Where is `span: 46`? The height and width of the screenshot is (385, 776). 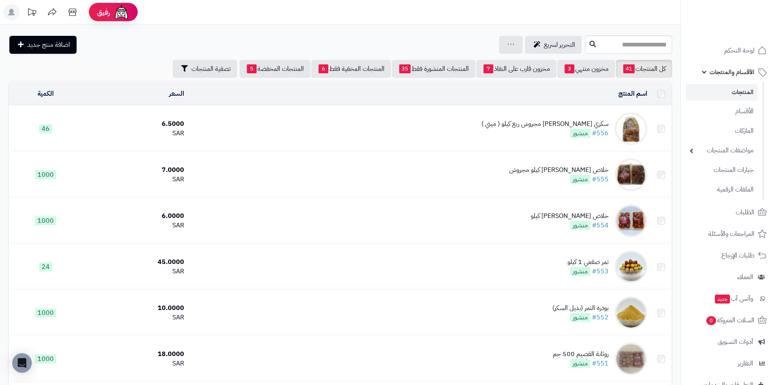
span: 46 is located at coordinates (46, 129).